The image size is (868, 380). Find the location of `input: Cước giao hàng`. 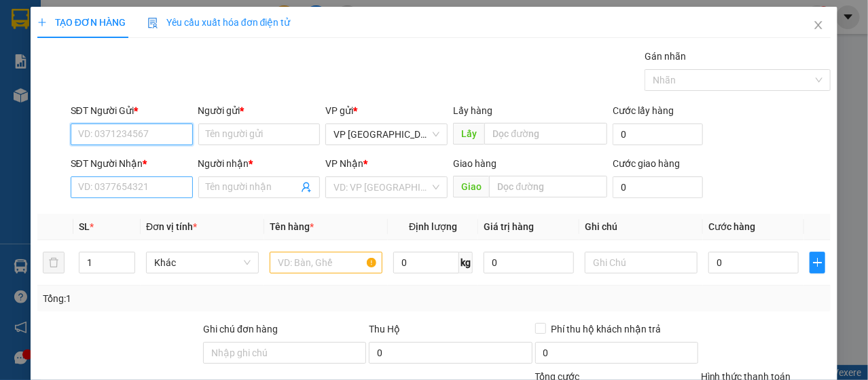

input: Cước giao hàng is located at coordinates (658, 187).